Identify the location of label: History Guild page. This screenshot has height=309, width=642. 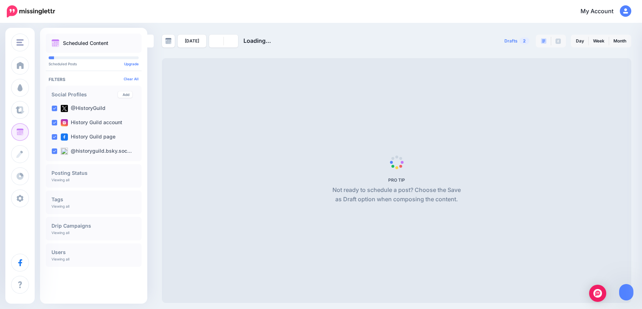
(88, 137).